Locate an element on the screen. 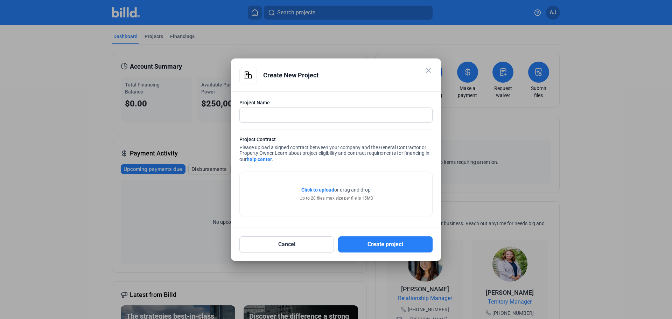 Image resolution: width=672 pixels, height=319 pixels. div: Up to 20 files, max size per file is 15MB is located at coordinates (336, 198).